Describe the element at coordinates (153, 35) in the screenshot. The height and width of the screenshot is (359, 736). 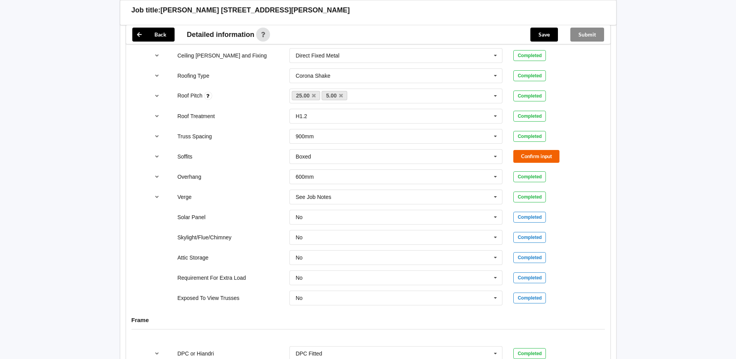
I see `button: Back` at that location.